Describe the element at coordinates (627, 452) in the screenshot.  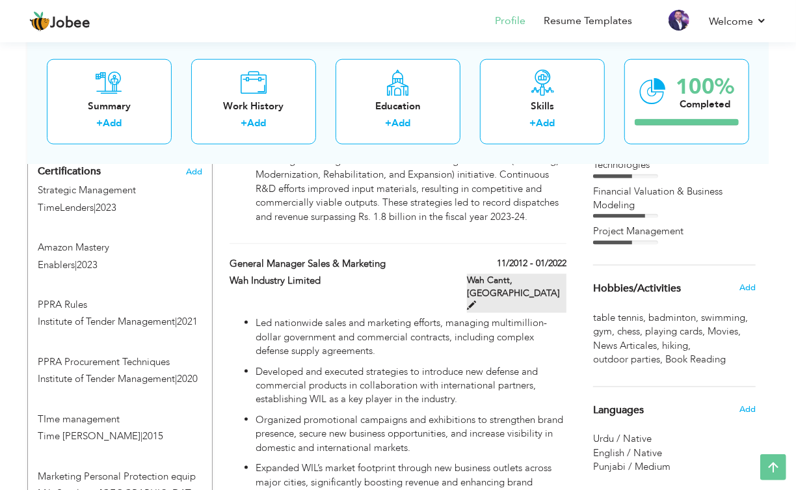
I see `span: English / Native` at that location.